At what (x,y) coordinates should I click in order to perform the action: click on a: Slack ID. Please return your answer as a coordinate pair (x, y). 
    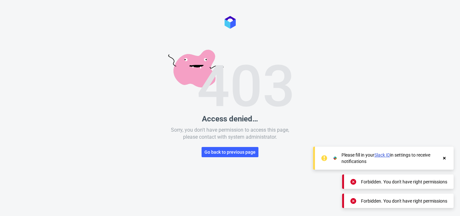
    Looking at the image, I should click on (382, 155).